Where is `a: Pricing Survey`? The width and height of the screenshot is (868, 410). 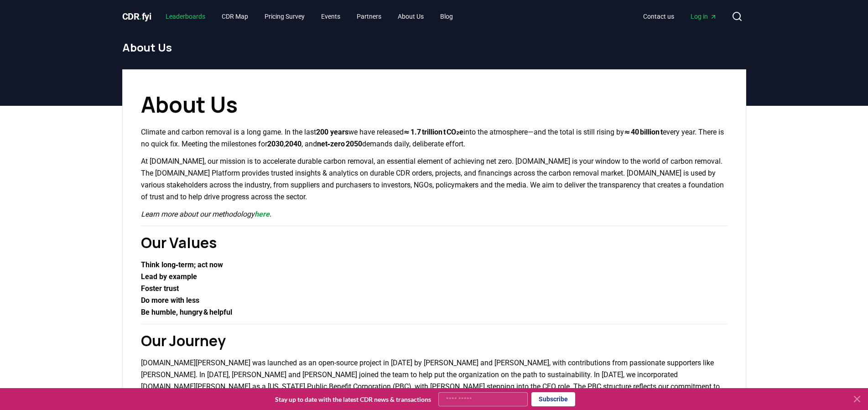
a: Pricing Survey is located at coordinates (285, 17).